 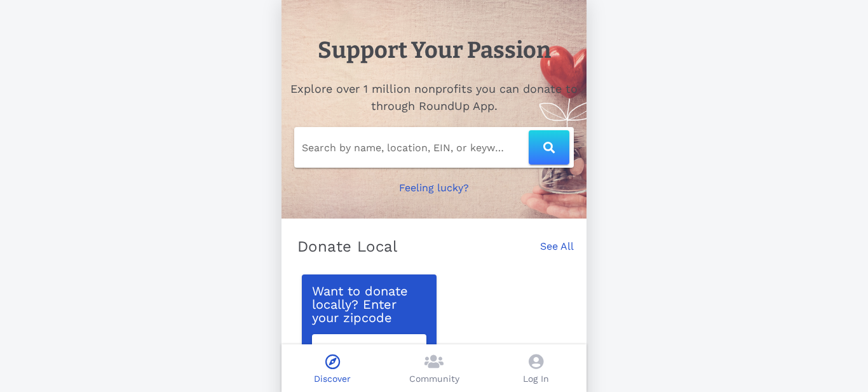 What do you see at coordinates (434, 379) in the screenshot?
I see `p: Community` at bounding box center [434, 379].